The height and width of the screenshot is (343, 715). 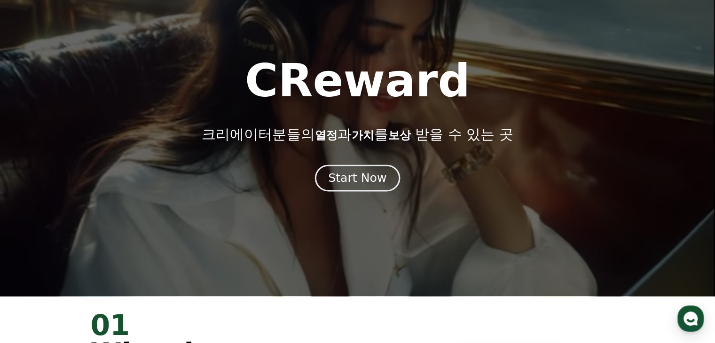 What do you see at coordinates (357, 81) in the screenshot?
I see `h1: CReward` at bounding box center [357, 81].